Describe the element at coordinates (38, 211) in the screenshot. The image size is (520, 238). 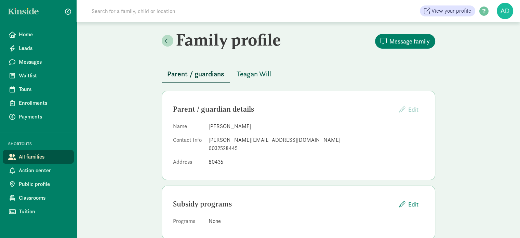
I see `a: Tuition` at that location.